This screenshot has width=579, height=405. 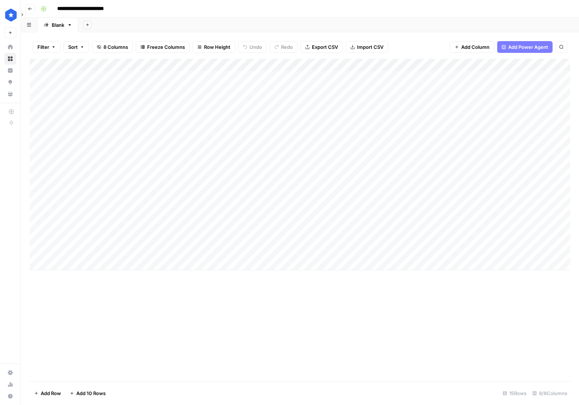 What do you see at coordinates (283, 47) in the screenshot?
I see `button: Redo` at bounding box center [283, 47].